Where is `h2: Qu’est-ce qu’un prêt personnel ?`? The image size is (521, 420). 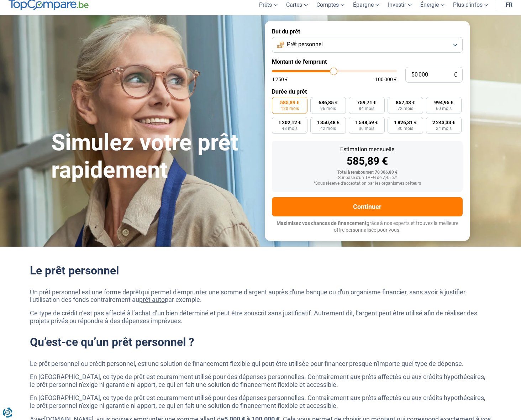
h2: Qu’est-ce qu’un prêt personnel ? is located at coordinates (260, 342).